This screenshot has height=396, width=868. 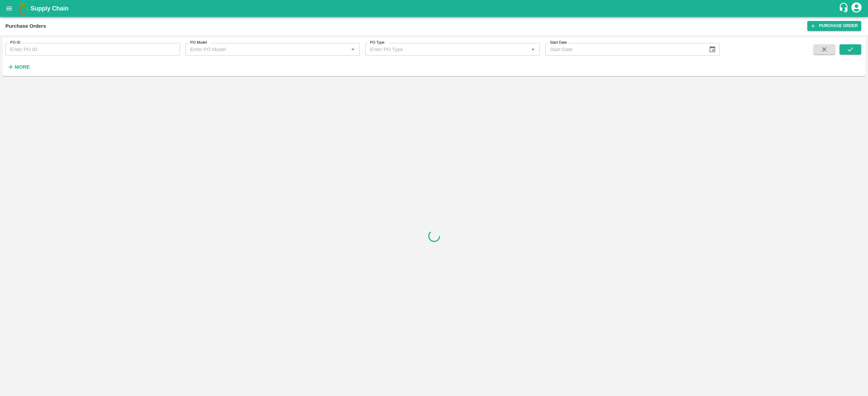 I want to click on label: Start Date, so click(x=558, y=43).